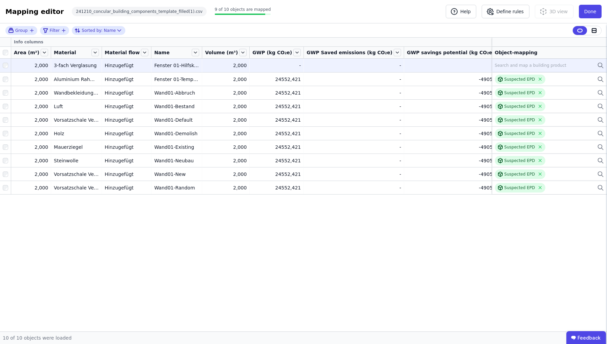 This screenshot has height=344, width=607. What do you see at coordinates (21, 30) in the screenshot?
I see `span: Group` at bounding box center [21, 30].